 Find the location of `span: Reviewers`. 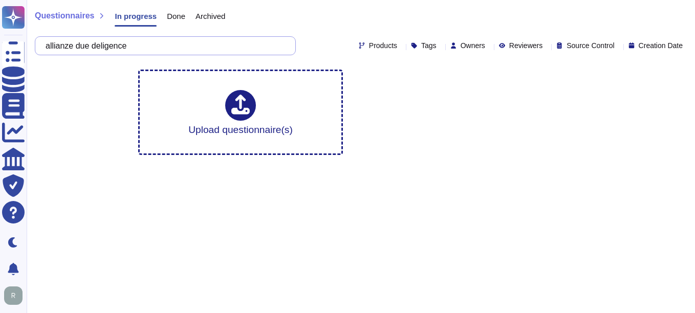

span: Reviewers is located at coordinates (525, 46).